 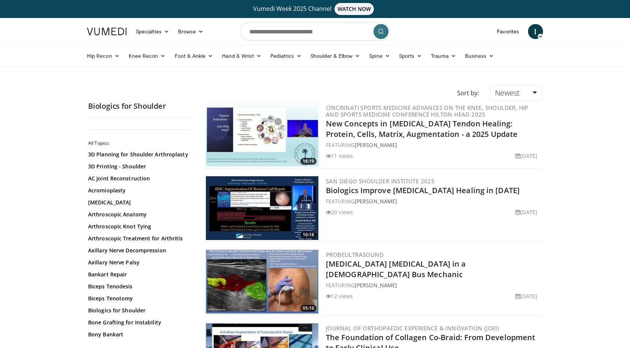 What do you see at coordinates (308, 308) in the screenshot?
I see `span: 05:16` at bounding box center [308, 308].